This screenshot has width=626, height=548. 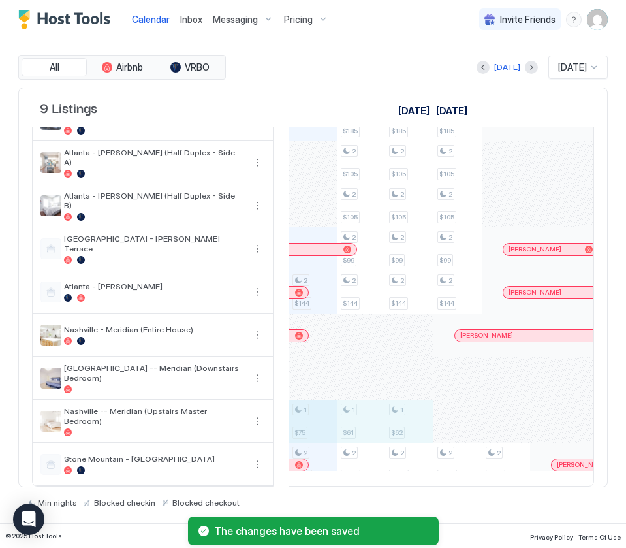 What do you see at coordinates (67, 20) in the screenshot?
I see `a: Host Tools Logo` at bounding box center [67, 20].